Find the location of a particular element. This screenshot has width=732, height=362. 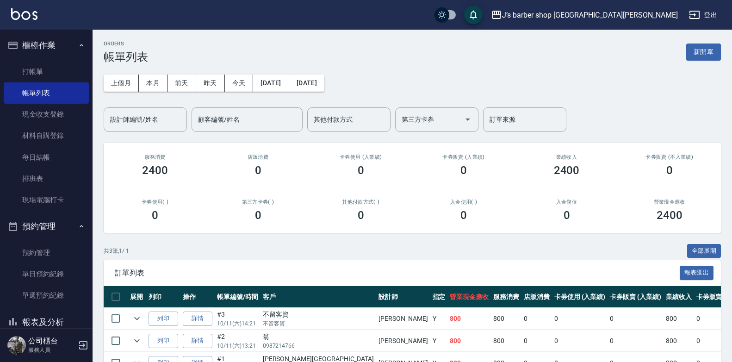

th: 指定 is located at coordinates (439, 296).